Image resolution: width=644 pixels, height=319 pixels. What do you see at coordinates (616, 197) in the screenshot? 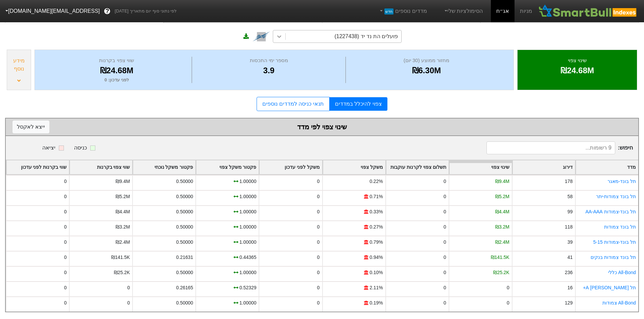
I see `a: תל בונד צמודות-יתר` at bounding box center [616, 197].